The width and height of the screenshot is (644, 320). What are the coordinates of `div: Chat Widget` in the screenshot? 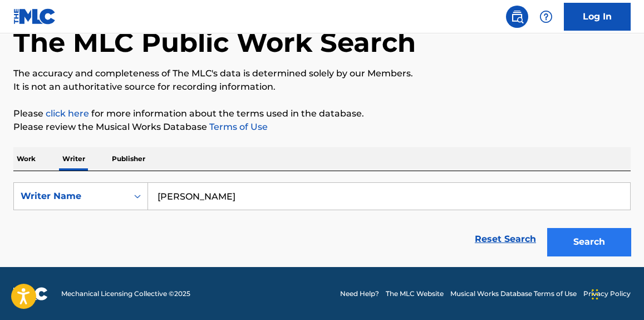 It's located at (616, 293).